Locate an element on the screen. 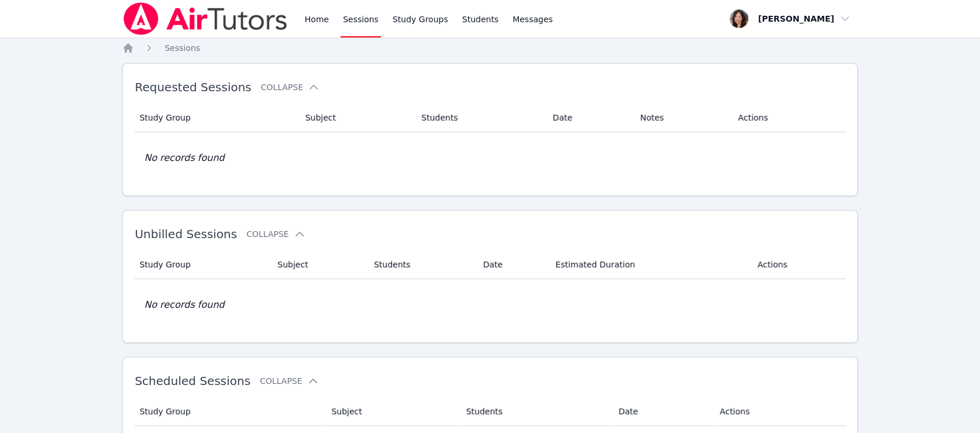 Image resolution: width=980 pixels, height=433 pixels. a: Sessions is located at coordinates (182, 48).